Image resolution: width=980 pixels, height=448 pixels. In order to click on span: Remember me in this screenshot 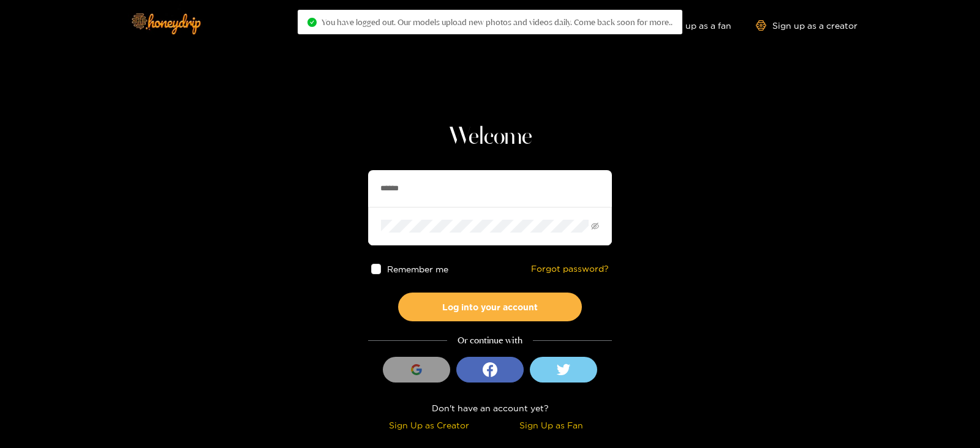, I will do `click(418, 269)`.